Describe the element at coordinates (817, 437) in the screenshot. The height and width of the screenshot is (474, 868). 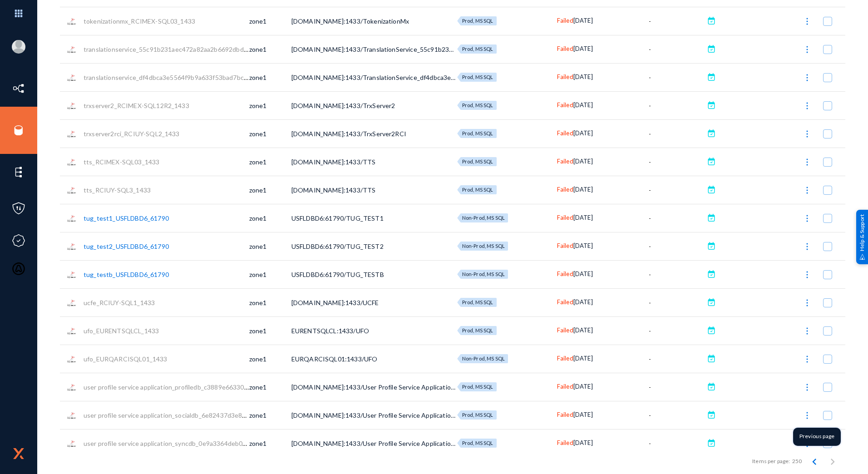
I see `div: Previous page` at that location.